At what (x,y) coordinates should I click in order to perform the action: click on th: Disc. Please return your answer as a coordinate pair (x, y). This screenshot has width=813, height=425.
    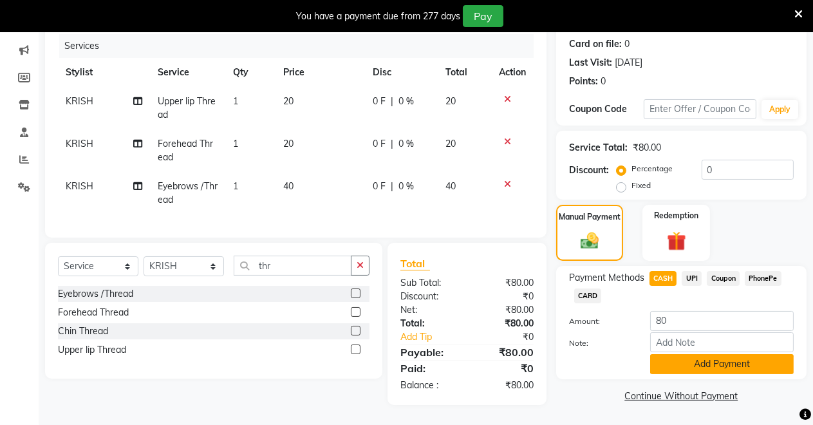
    Looking at the image, I should click on (401, 72).